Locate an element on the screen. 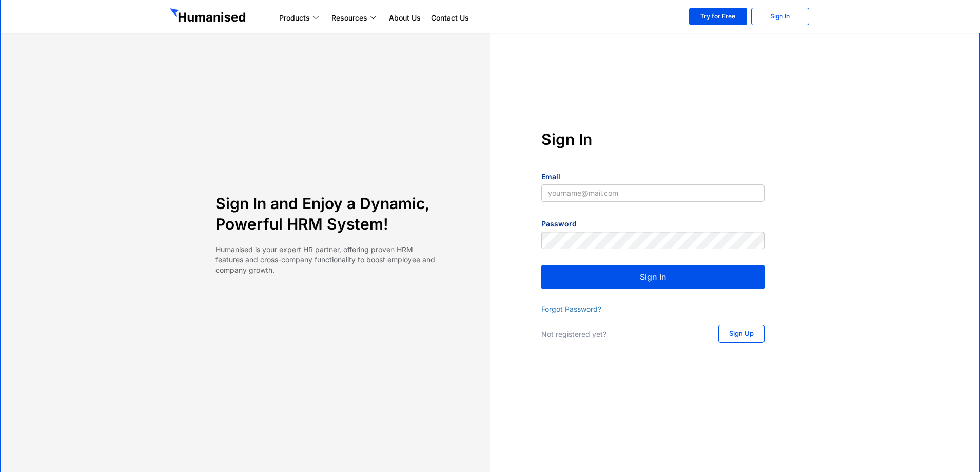  label: Password is located at coordinates (559, 224).